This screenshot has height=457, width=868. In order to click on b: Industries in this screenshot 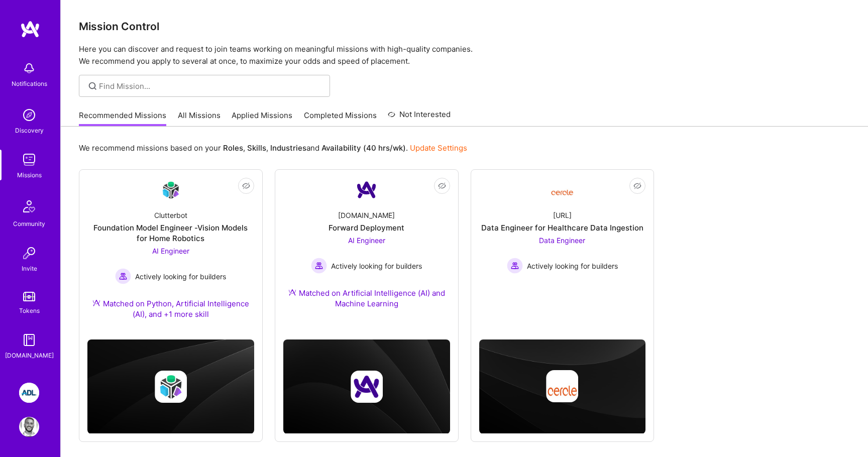, I will do `click(288, 147)`.